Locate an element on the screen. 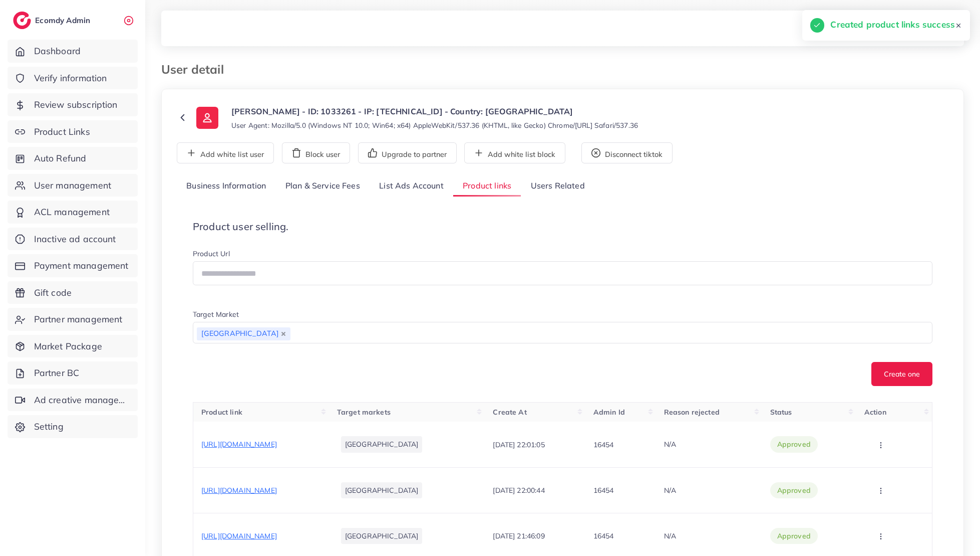 The width and height of the screenshot is (980, 556). label: Product Url is located at coordinates (212, 254).